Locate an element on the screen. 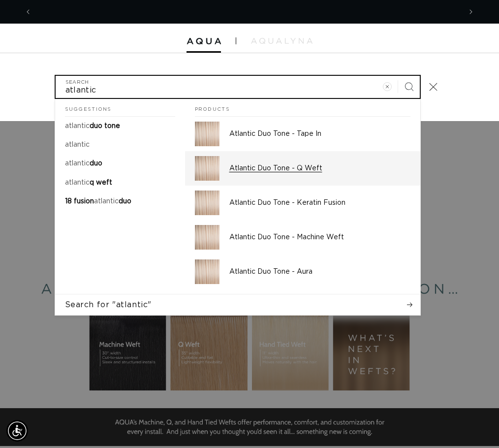 This screenshot has width=499, height=448. p: Atlantic Duo Tone - Aura is located at coordinates (320, 272).